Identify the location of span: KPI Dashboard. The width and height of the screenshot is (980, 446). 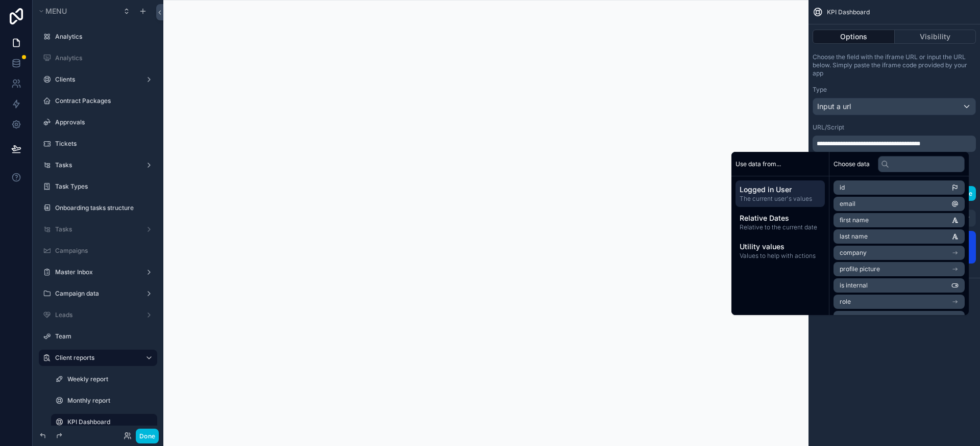
(848, 12).